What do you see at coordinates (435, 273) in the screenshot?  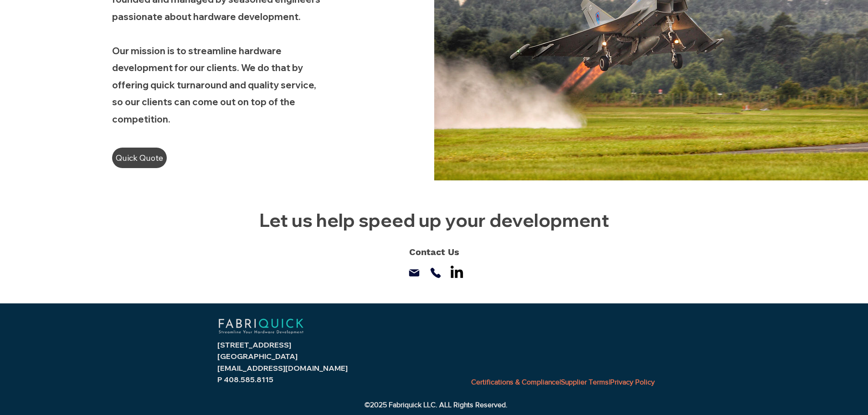 I see `a: Phone` at bounding box center [435, 273].